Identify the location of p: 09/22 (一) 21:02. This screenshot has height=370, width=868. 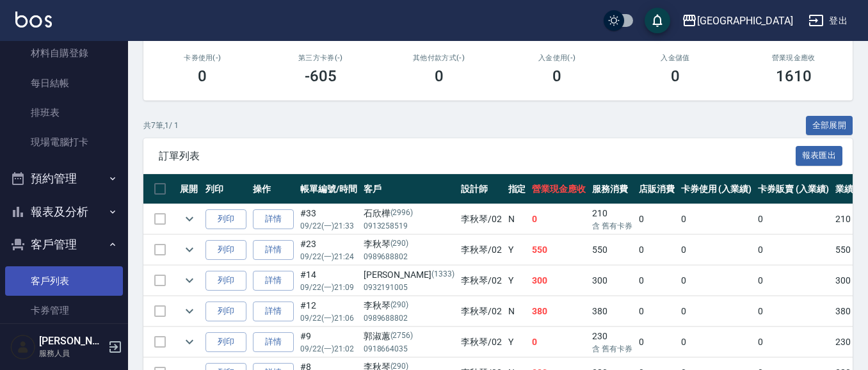
(328, 349).